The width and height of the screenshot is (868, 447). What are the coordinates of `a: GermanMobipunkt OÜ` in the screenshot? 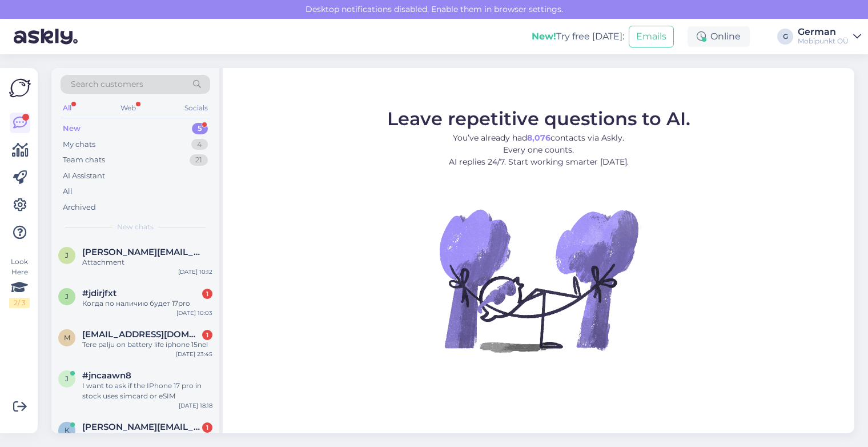 It's located at (829, 36).